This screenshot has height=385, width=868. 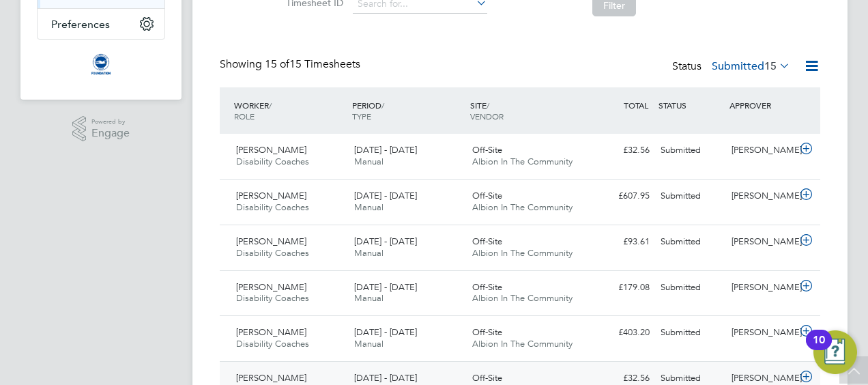 What do you see at coordinates (101, 64) in the screenshot?
I see `a: Go to home page` at bounding box center [101, 64].